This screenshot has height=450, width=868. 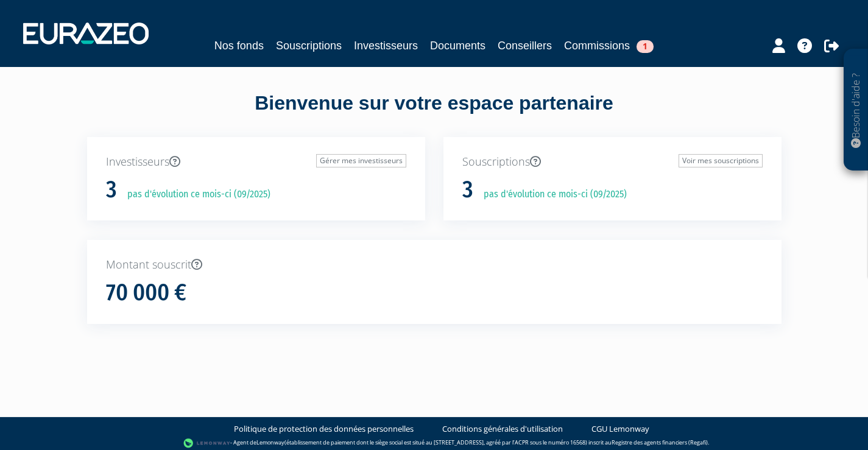 I want to click on a: Lemonway, so click(x=271, y=442).